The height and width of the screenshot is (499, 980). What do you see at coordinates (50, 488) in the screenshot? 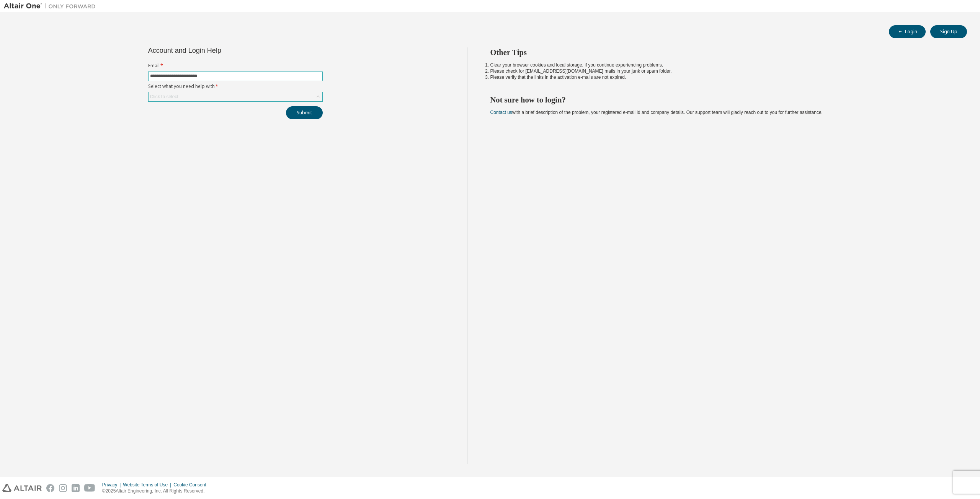
I see `img: facebook.svg` at bounding box center [50, 488].